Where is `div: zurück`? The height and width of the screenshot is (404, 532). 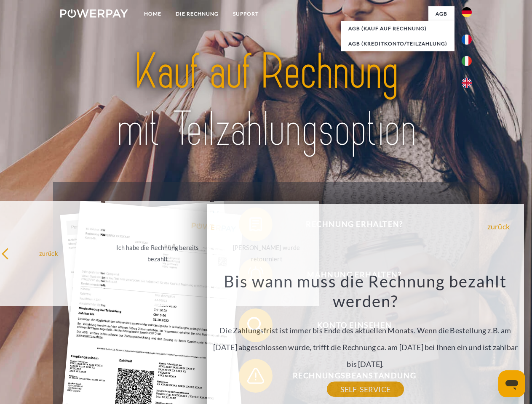 div: zurück is located at coordinates (48, 253).